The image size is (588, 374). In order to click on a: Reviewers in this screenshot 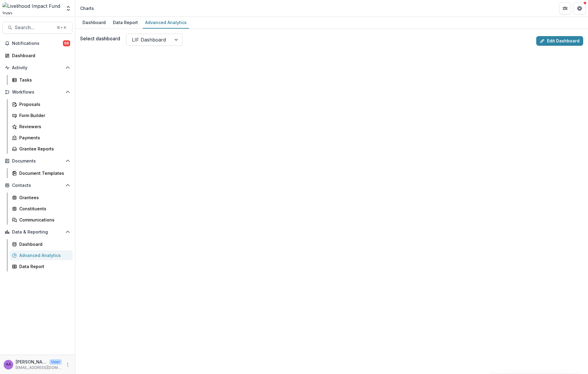, I will do `click(41, 126)`.